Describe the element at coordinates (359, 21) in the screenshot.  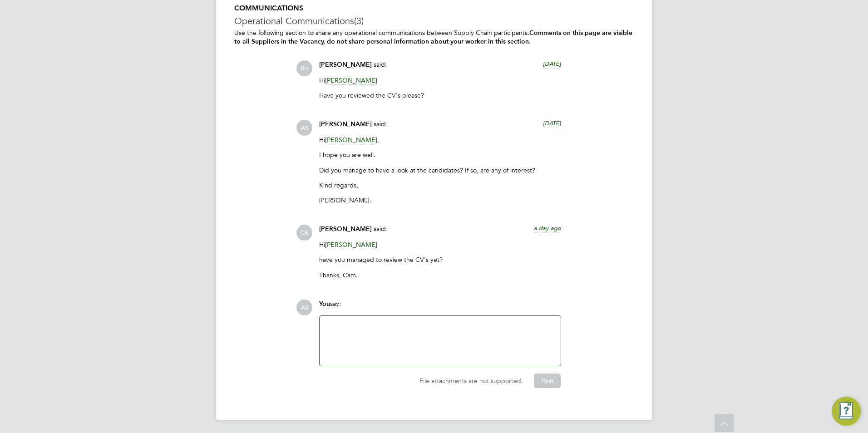
I see `span: (3)` at that location.